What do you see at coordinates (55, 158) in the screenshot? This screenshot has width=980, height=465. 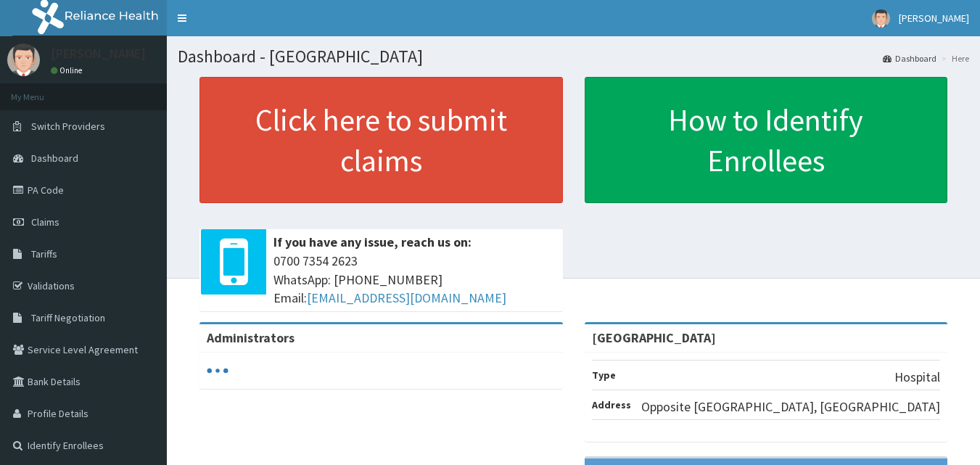 I see `span: Dashboard` at bounding box center [55, 158].